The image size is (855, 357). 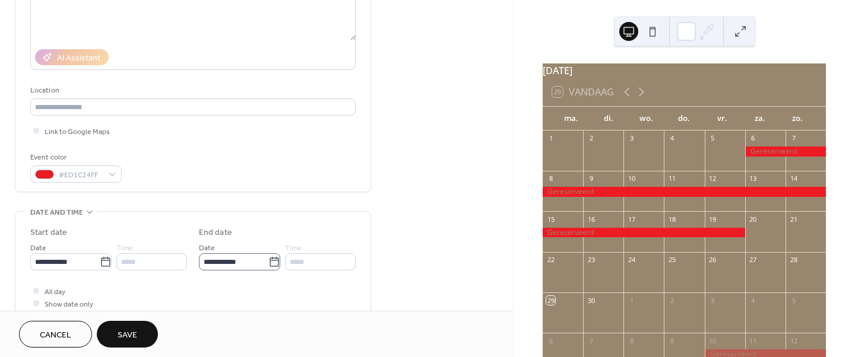 What do you see at coordinates (591, 260) in the screenshot?
I see `div: 23` at bounding box center [591, 260].